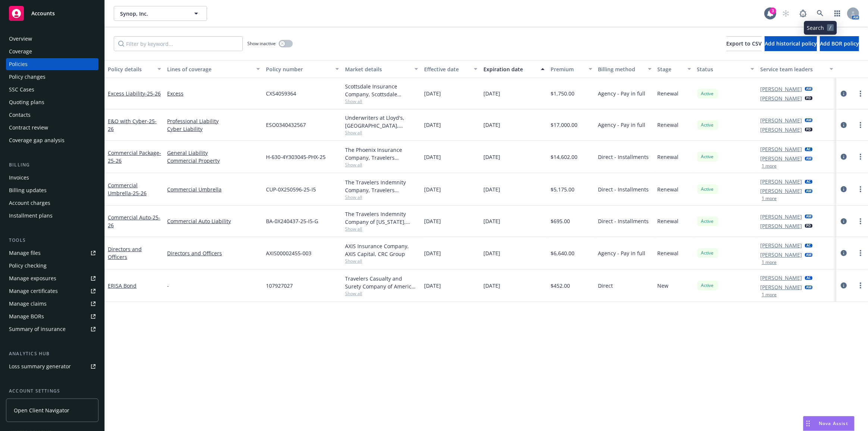 Image resolution: width=868 pixels, height=431 pixels. Describe the element at coordinates (721, 69) in the screenshot. I see `div: Status` at that location.